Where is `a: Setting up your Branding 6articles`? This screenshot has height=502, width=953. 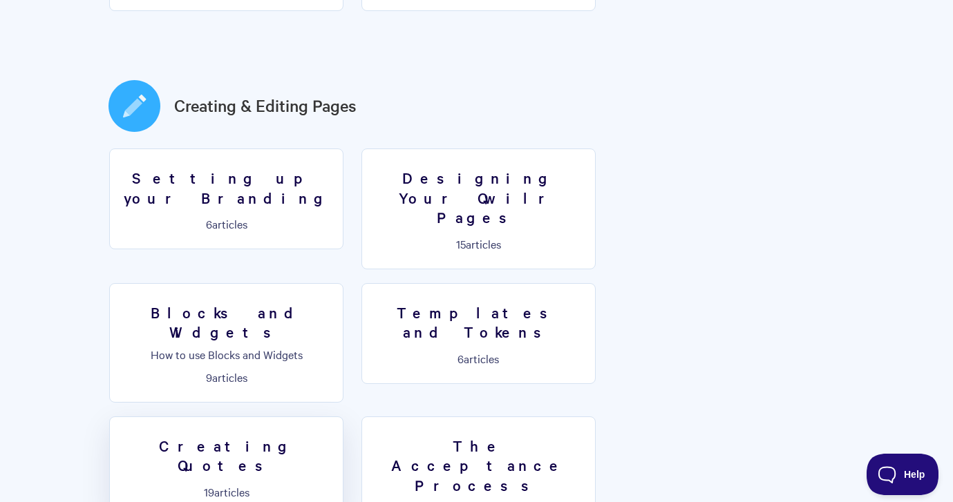
a: Setting up your Branding 6articles is located at coordinates (226, 199).